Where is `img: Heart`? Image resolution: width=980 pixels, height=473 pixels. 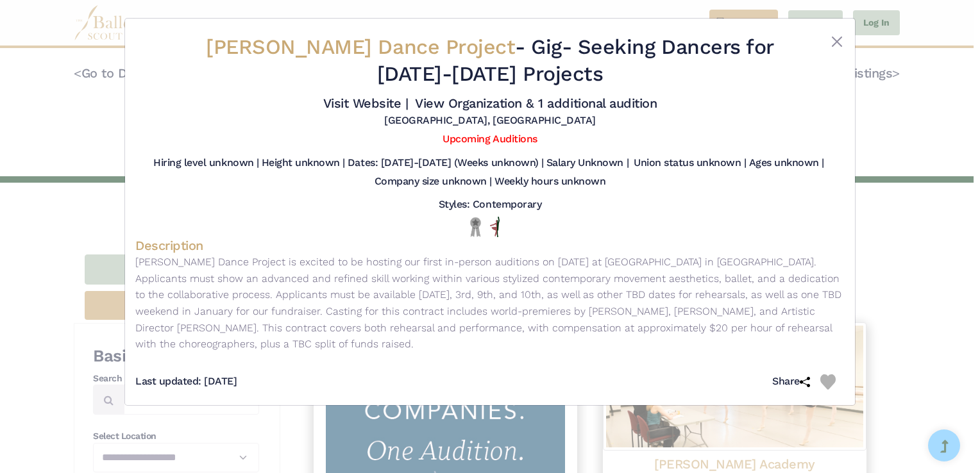
img: Heart is located at coordinates (828, 383).